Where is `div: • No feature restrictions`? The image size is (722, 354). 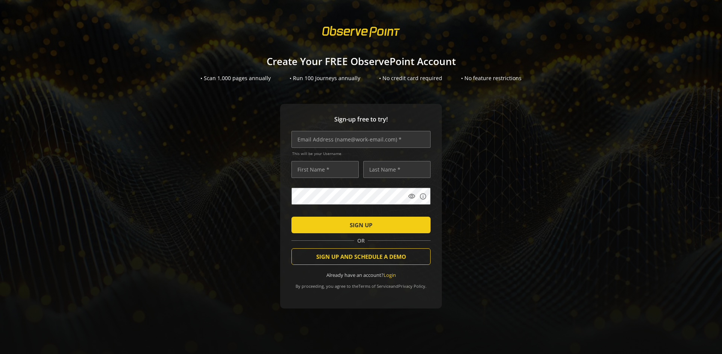 div: • No feature restrictions is located at coordinates (491, 78).